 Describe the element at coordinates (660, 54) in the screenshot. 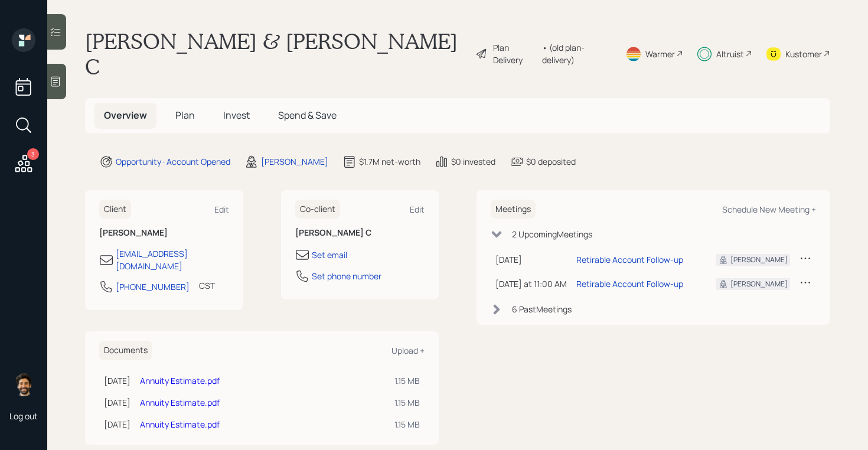

I see `div: Warmer` at that location.